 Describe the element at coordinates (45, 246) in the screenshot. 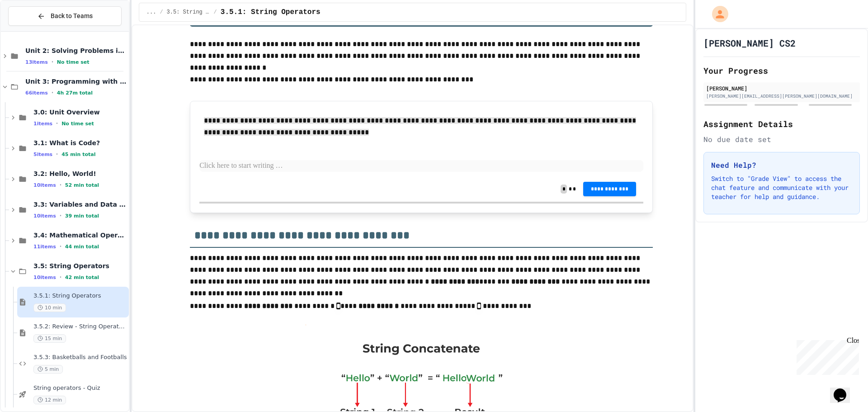

I see `span: 11 items` at that location.